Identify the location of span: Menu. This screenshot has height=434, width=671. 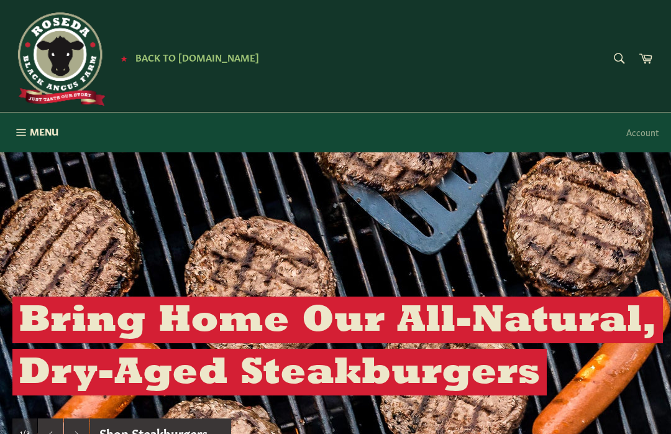
(44, 131).